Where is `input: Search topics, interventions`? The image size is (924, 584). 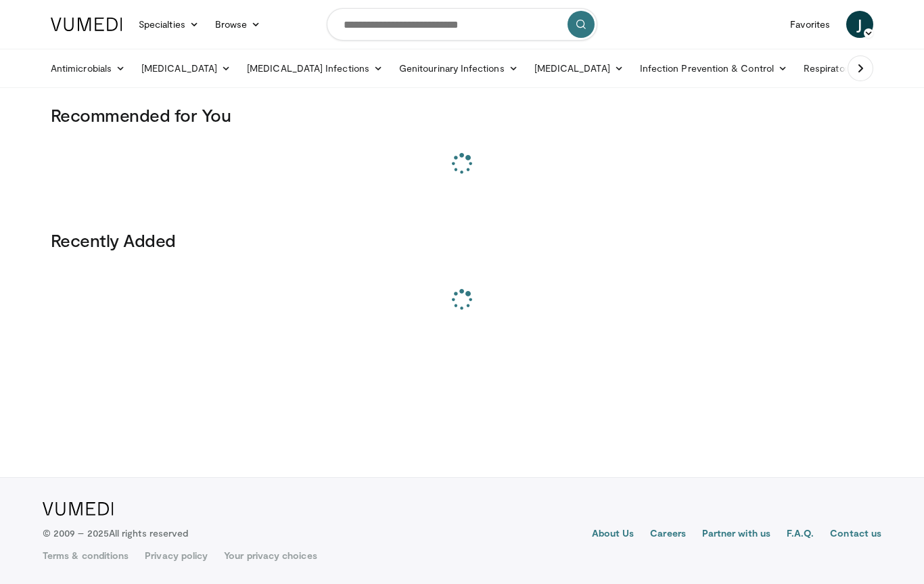 input: Search topics, interventions is located at coordinates (462, 24).